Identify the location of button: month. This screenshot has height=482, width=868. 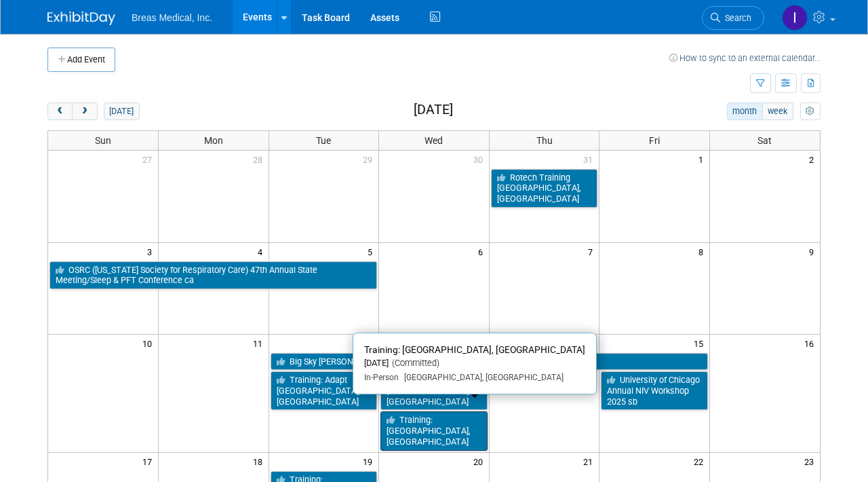
(745, 111).